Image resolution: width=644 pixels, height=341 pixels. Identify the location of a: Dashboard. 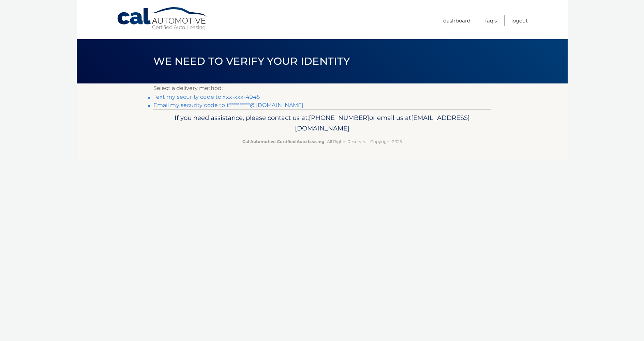
(456, 21).